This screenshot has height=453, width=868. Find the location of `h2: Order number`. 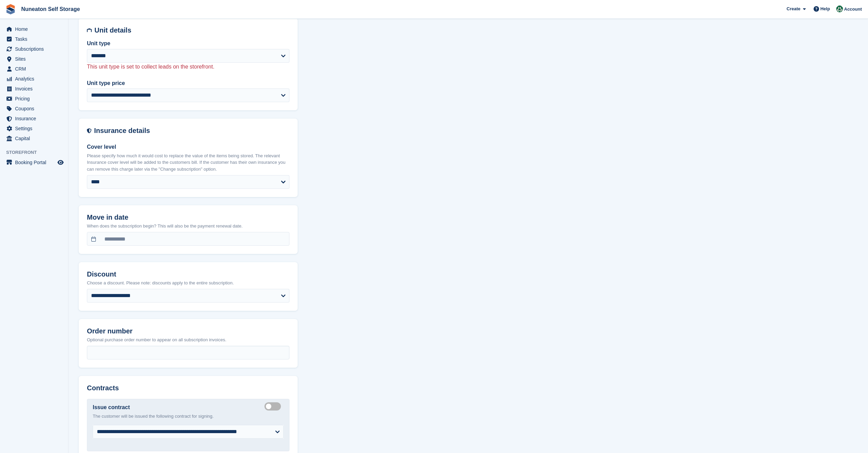

h2: Order number is located at coordinates (188, 331).